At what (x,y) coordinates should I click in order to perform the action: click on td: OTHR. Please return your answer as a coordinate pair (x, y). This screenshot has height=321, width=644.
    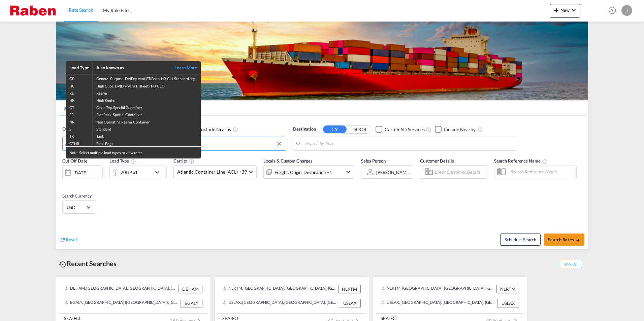
    Looking at the image, I should click on (79, 143).